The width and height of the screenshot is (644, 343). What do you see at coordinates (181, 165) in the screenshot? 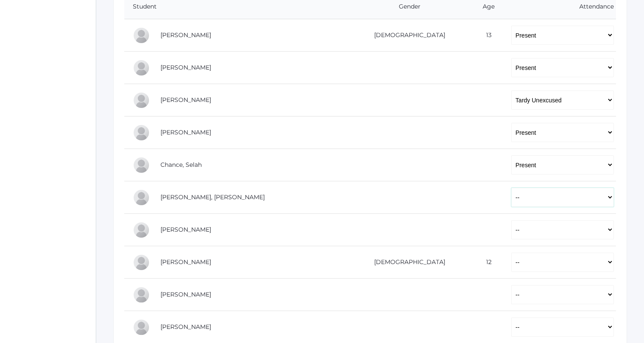
I see `a: Chance, Selah` at bounding box center [181, 165].